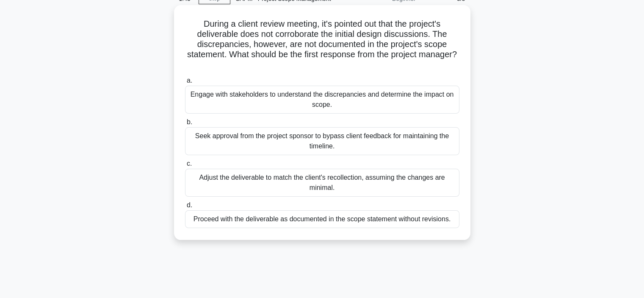 The height and width of the screenshot is (298, 644). Describe the element at coordinates (189, 205) in the screenshot. I see `span: d.` at that location.